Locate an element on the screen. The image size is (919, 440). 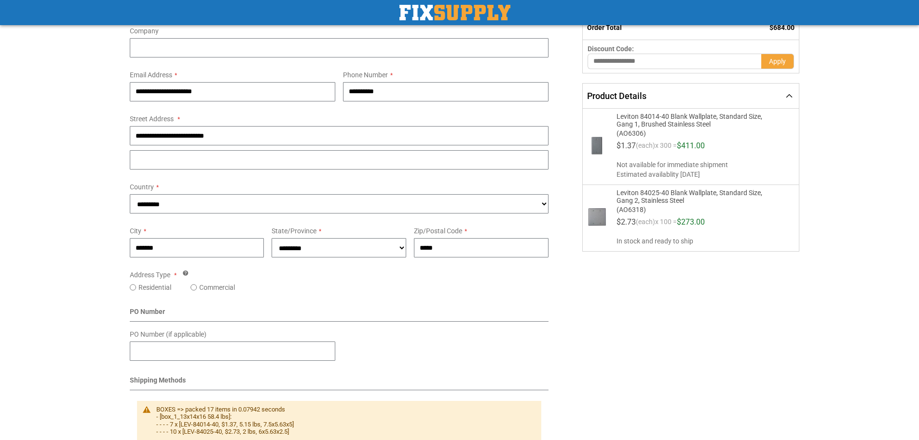
span: Phone Number is located at coordinates (365, 75).